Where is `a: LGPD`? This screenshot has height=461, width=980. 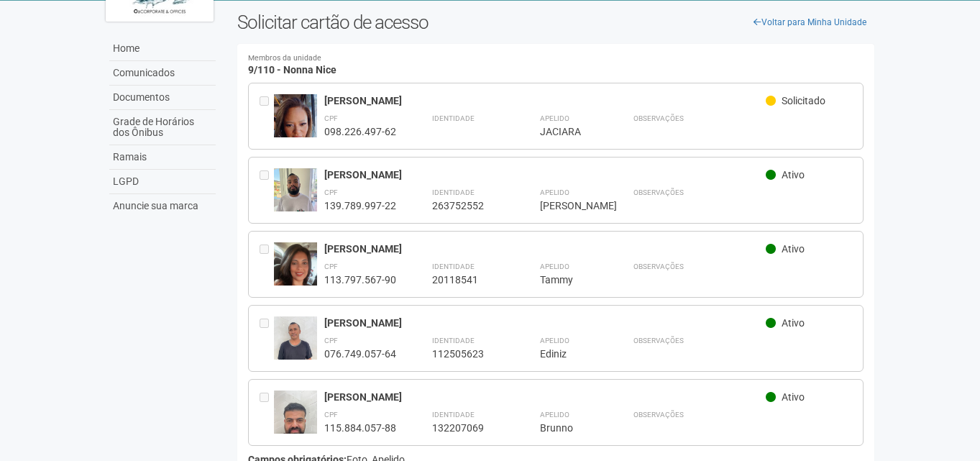
a: LGPD is located at coordinates (162, 182).